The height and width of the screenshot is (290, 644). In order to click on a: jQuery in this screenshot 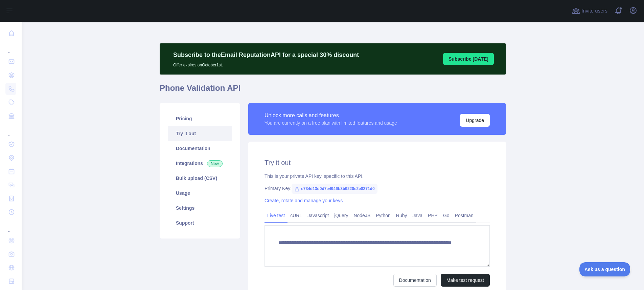, I will do `click(341, 215)`.